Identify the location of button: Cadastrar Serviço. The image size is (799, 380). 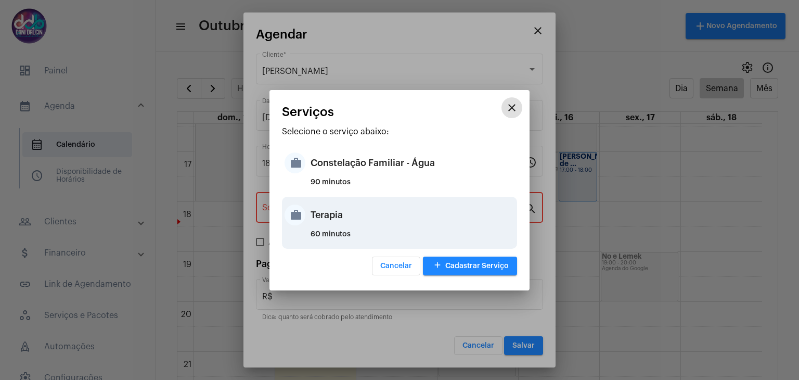
(470, 266).